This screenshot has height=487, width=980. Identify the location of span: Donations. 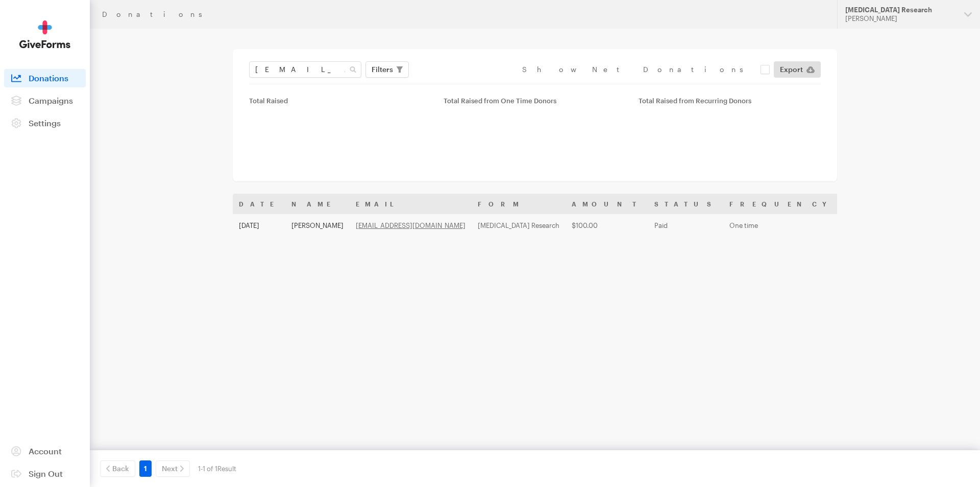
(48, 77).